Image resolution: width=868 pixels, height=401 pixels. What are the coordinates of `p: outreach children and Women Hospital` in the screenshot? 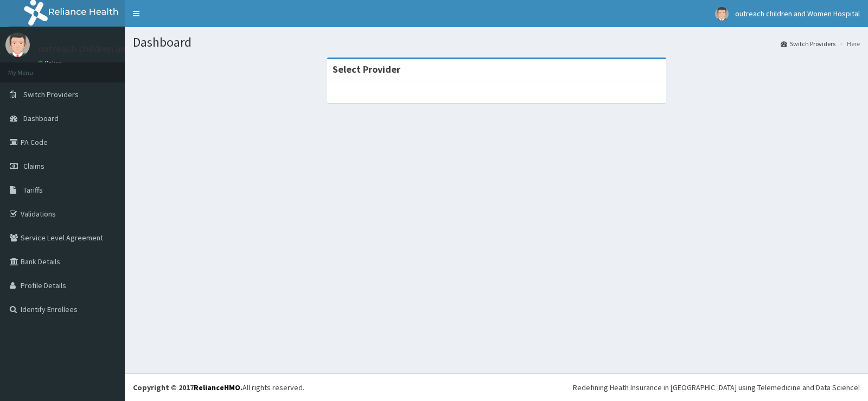 It's located at (121, 49).